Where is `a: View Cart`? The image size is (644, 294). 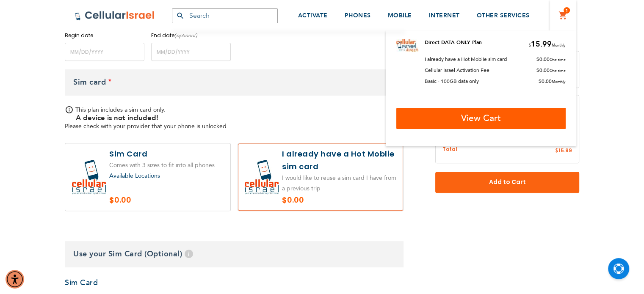 a: View Cart is located at coordinates (481, 118).